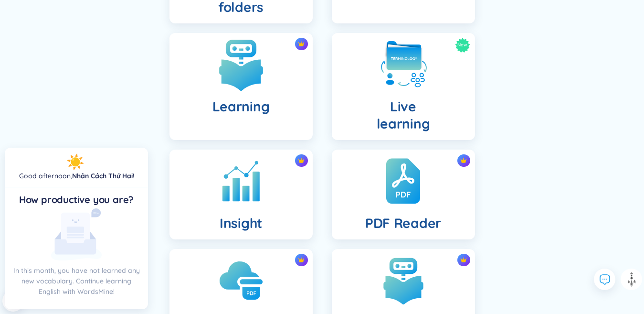  Describe the element at coordinates (404, 87) in the screenshot. I see `a: NewLivelearning` at that location.